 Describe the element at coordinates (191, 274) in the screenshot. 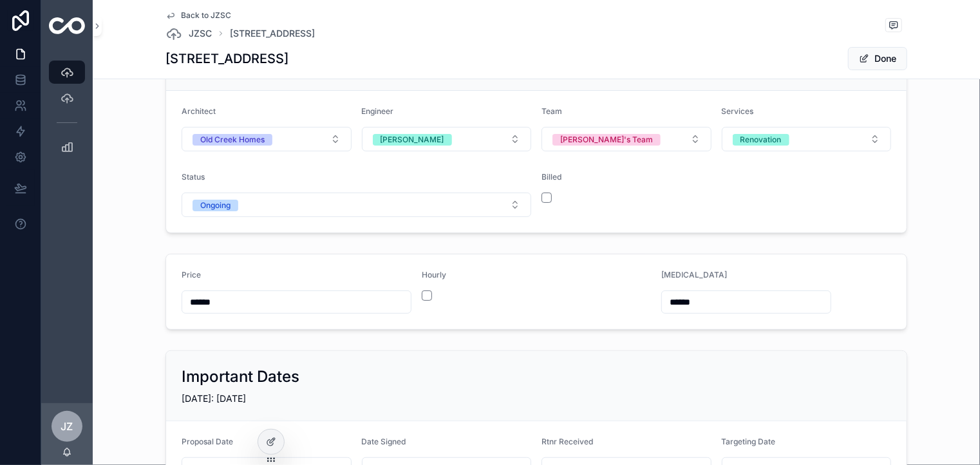

I see `span: Price` at that location.